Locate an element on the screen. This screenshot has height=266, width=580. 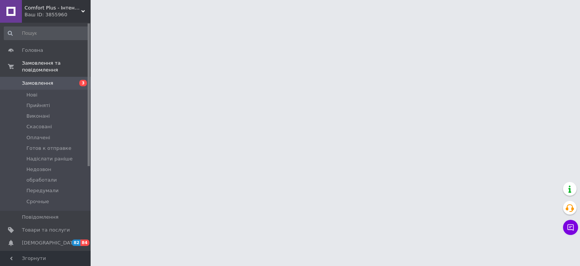
button: Чат з покупцем is located at coordinates (571, 227).